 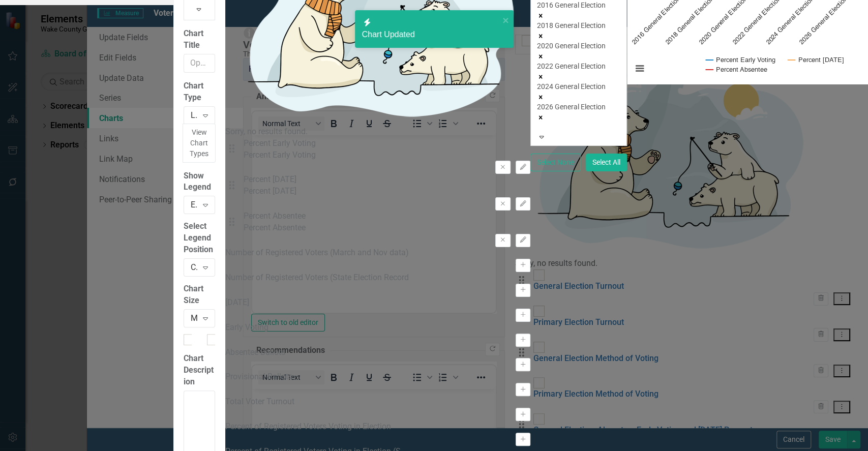 What do you see at coordinates (199, 295) in the screenshot?
I see `label: Chart Size` at bounding box center [199, 295].